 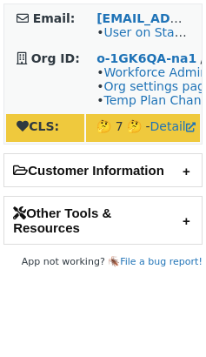 What do you see at coordinates (103, 262) in the screenshot?
I see `footer: App not working? 🪳` at bounding box center [103, 262].